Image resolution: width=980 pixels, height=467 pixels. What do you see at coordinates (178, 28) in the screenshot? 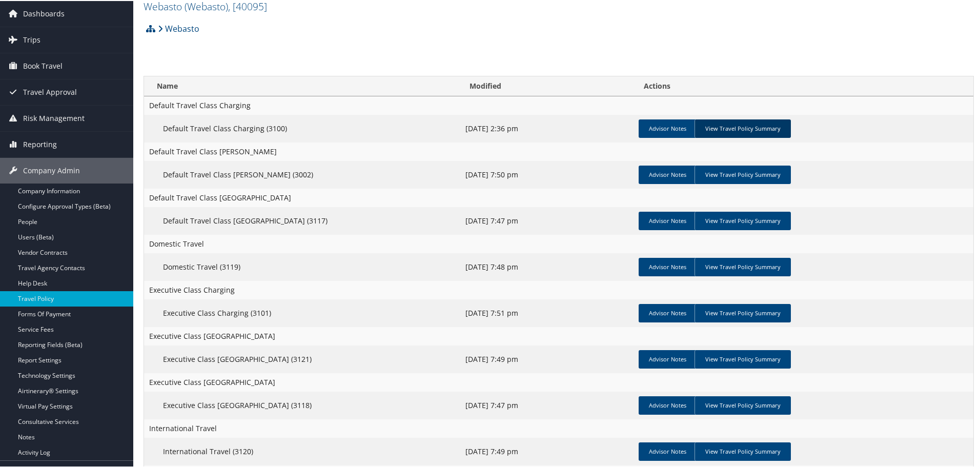
I see `a: Webasto` at bounding box center [178, 28].